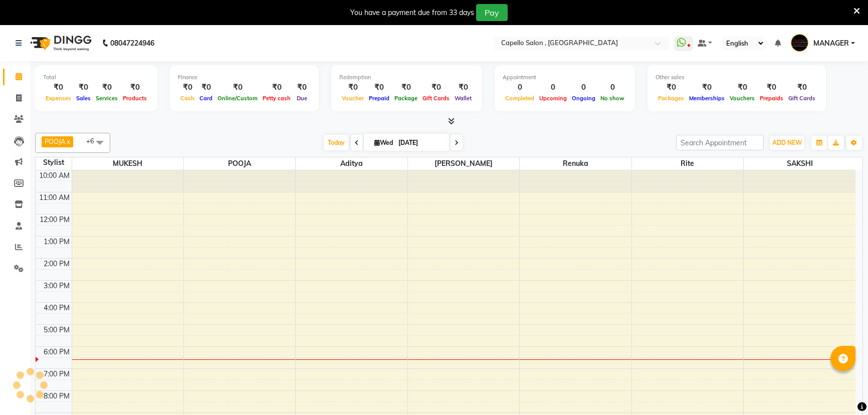 This screenshot has height=415, width=868. What do you see at coordinates (421, 143) in the screenshot?
I see `input: 2025-09-03` at bounding box center [421, 143].